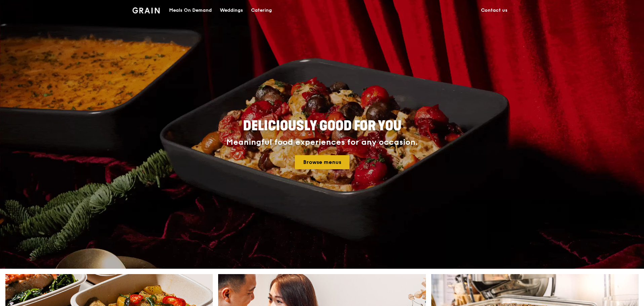 The image size is (644, 306). Describe the element at coordinates (231, 10) in the screenshot. I see `a: Weddings` at that location.